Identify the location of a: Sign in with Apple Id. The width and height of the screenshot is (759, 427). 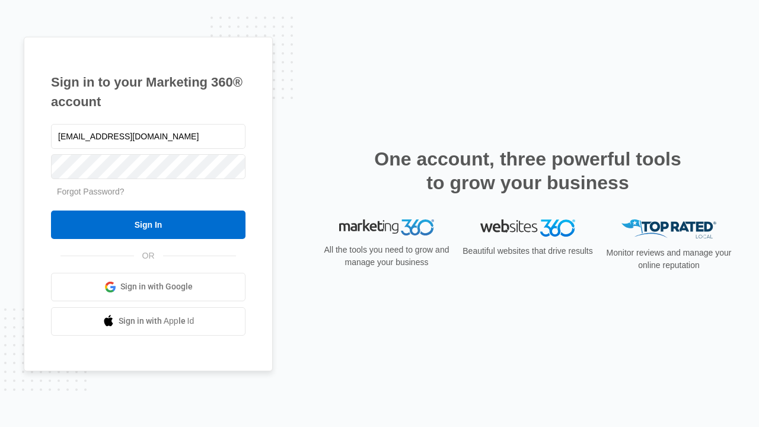
(148, 322).